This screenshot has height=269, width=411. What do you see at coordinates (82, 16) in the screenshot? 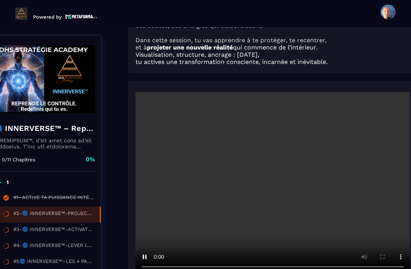
I see `img: logo` at bounding box center [82, 16].